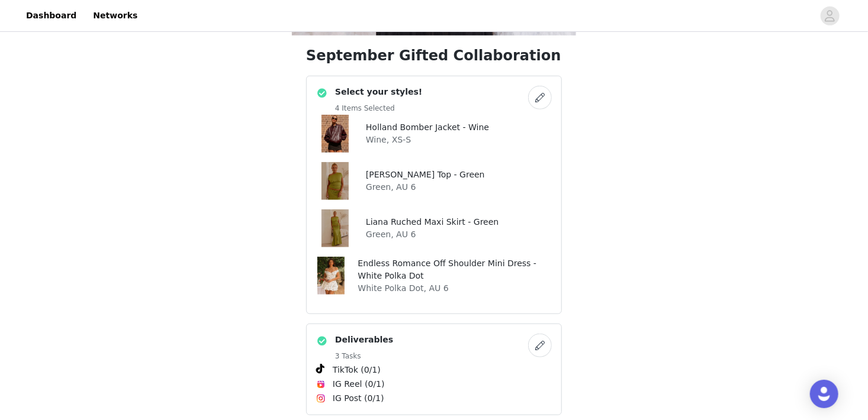 This screenshot has height=420, width=868. I want to click on h4: Endless Romance Off Shoulder Mini Dress - White Polka Dot, so click(455, 270).